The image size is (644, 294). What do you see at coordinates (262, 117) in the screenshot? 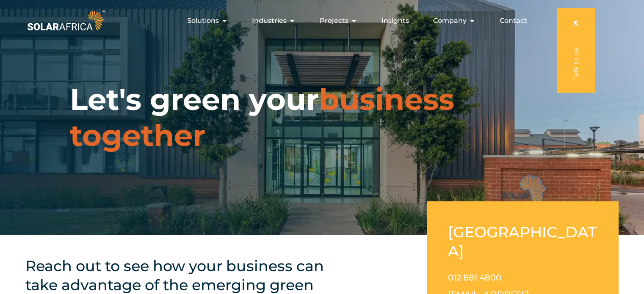
I see `span: business together` at bounding box center [262, 117].